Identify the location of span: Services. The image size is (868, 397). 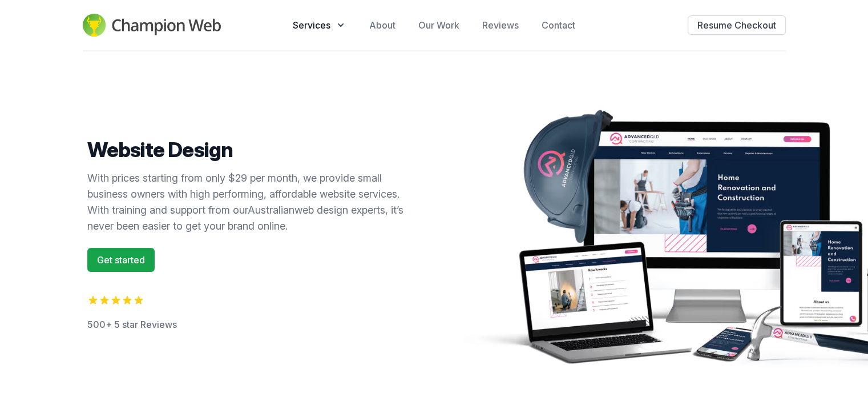
(311, 25).